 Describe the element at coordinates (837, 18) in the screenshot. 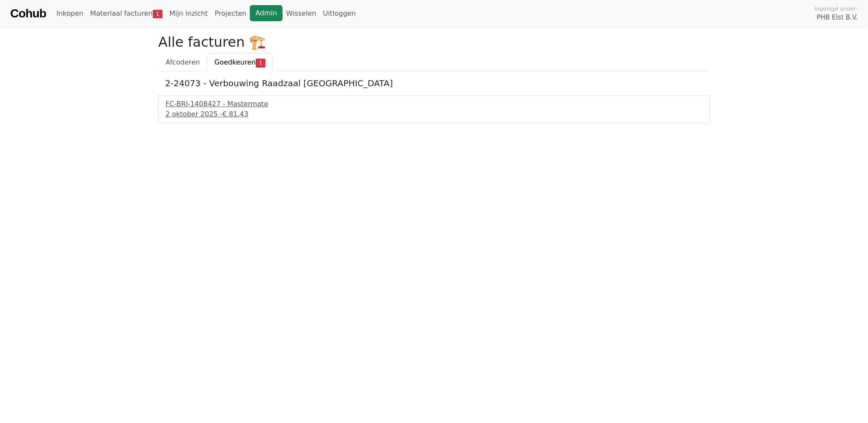

I see `span: PHB Elst B.V.` at that location.